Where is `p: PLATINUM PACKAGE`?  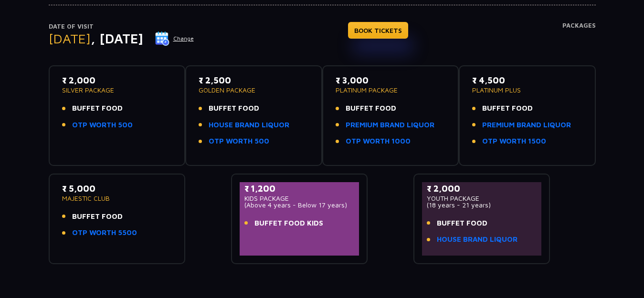 p: PLATINUM PACKAGE is located at coordinates (391, 90).